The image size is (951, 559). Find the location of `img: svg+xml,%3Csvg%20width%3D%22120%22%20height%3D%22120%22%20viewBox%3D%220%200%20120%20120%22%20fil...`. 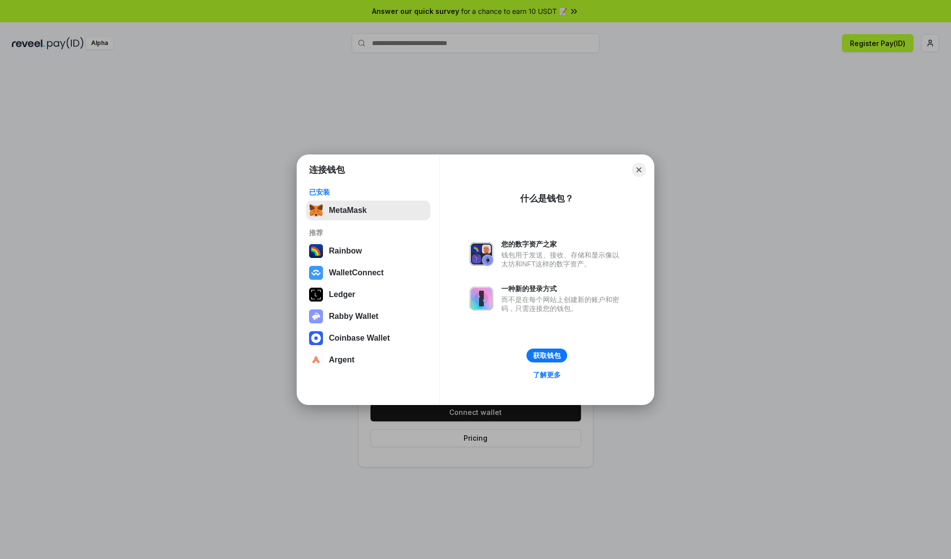

img: svg+xml,%3Csvg%20width%3D%22120%22%20height%3D%22120%22%20viewBox%3D%220%200%20120%20120%22%20fil... is located at coordinates (316, 251).